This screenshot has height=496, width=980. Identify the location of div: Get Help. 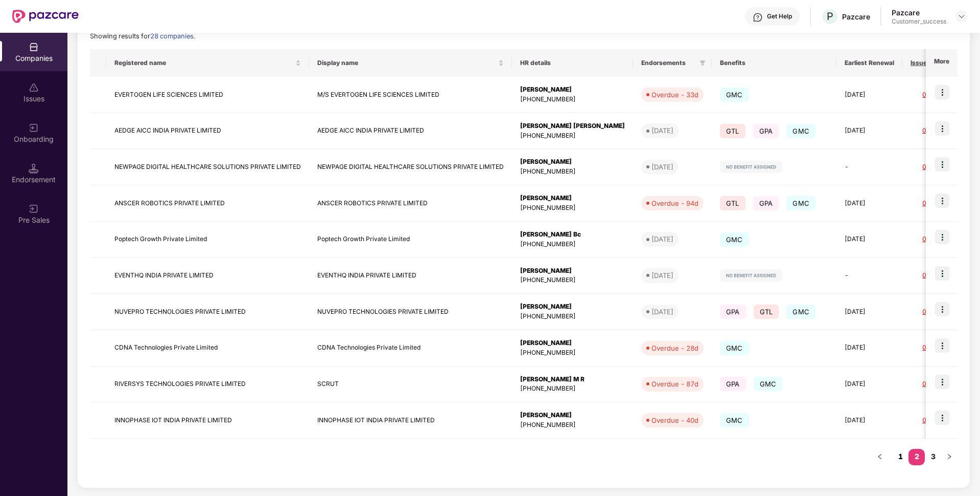
(779, 17).